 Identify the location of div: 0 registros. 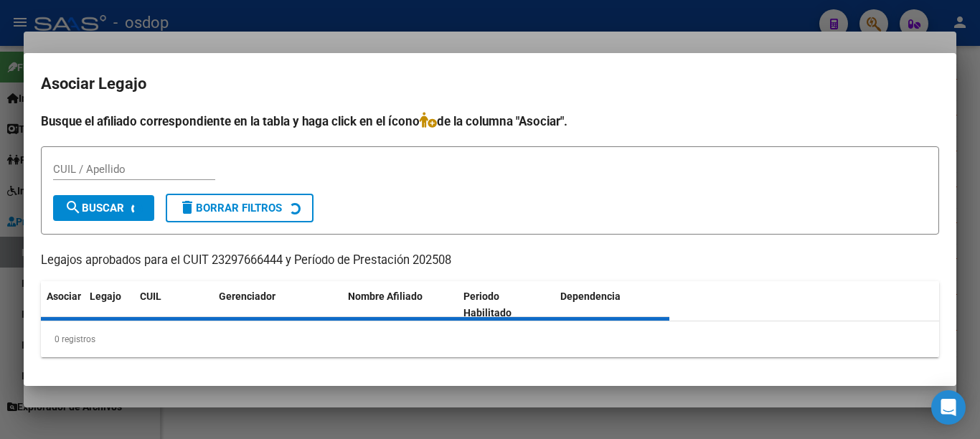
(490, 339).